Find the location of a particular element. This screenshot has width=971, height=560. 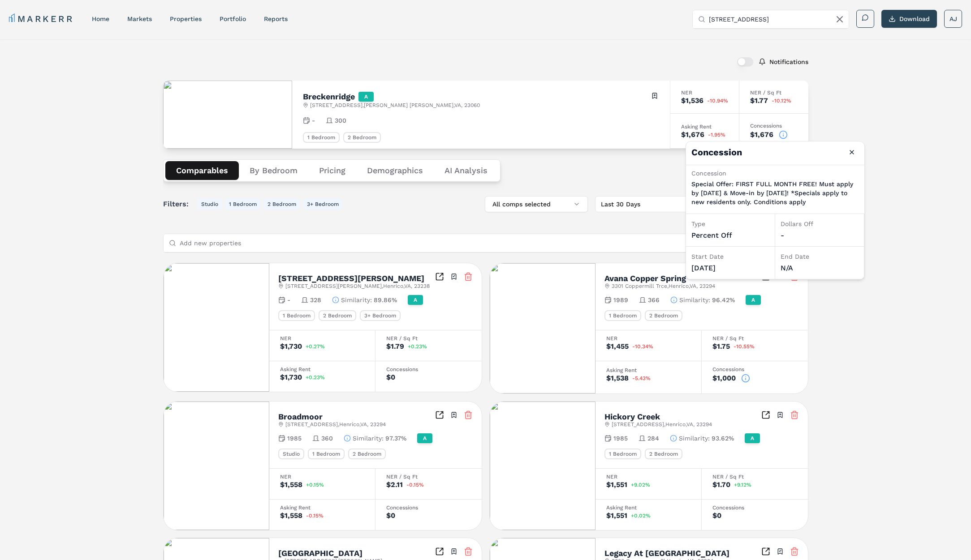

span: +9.12% is located at coordinates (742, 485).